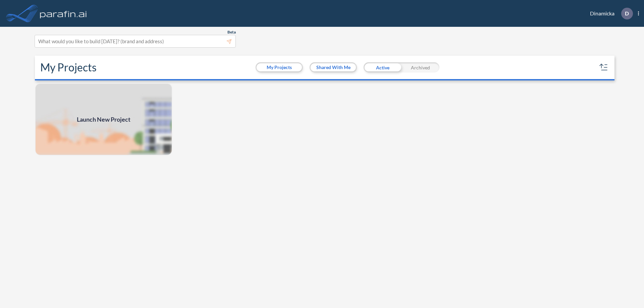 The height and width of the screenshot is (308, 644). Describe the element at coordinates (63, 13) in the screenshot. I see `img: logo` at that location.